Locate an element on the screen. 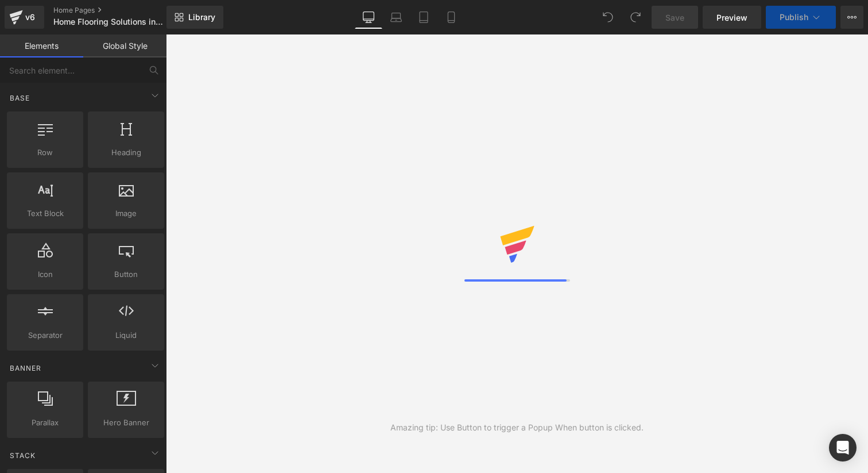 Image resolution: width=868 pixels, height=473 pixels. a: Mobile is located at coordinates (451, 17).